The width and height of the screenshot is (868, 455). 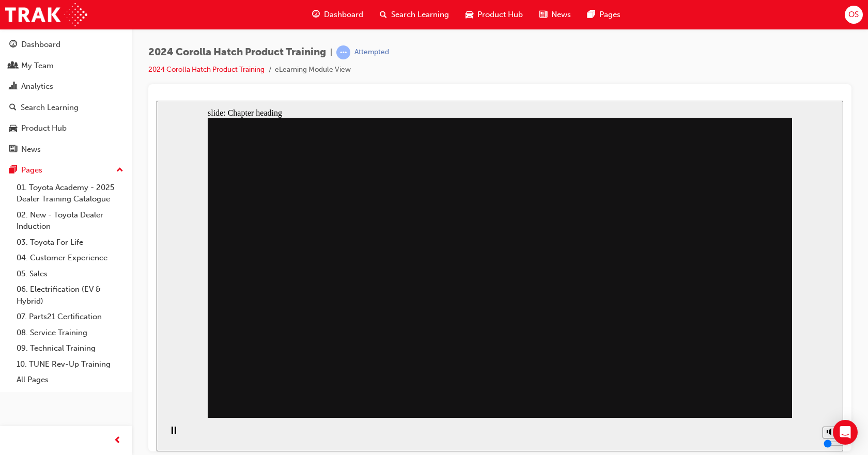 I want to click on div: Open Intercom Messenger, so click(x=845, y=433).